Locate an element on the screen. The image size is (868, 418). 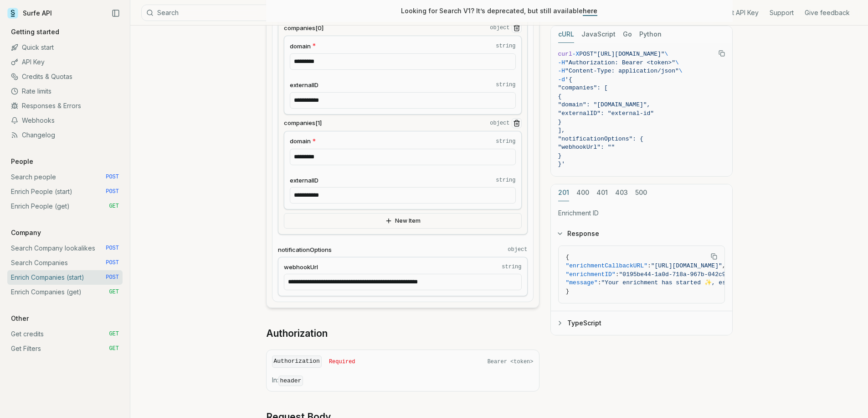
span: "Content-Type: application/json" is located at coordinates (622, 71).